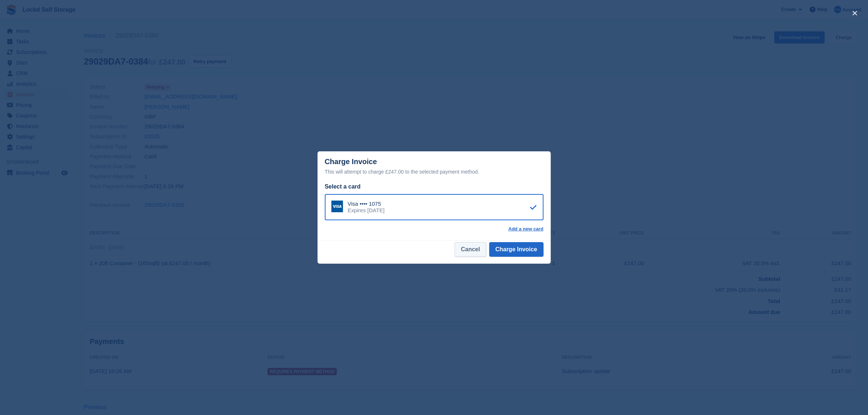  What do you see at coordinates (434, 166) in the screenshot?
I see `div: Charge Invoice` at bounding box center [434, 166].